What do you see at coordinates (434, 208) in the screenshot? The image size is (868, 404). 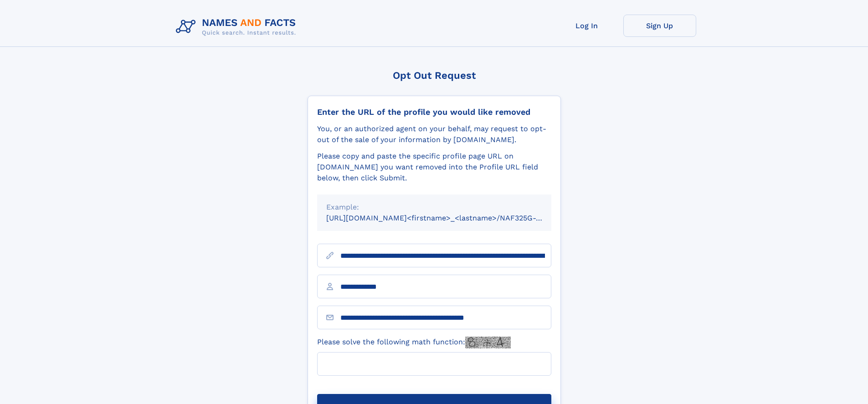 I see `div: Example:` at bounding box center [434, 208].